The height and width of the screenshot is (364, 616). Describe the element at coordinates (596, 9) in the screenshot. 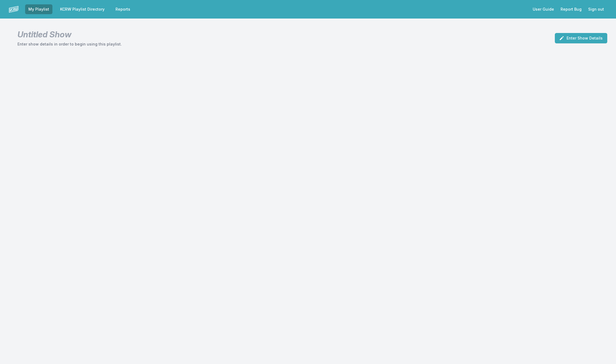

I see `button: Sign out` at that location.